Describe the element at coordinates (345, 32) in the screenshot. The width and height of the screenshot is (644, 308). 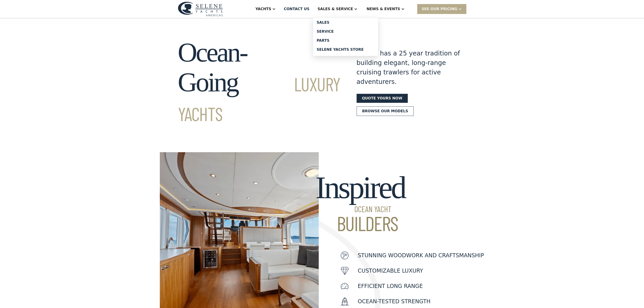
I see `div: Service` at that location.